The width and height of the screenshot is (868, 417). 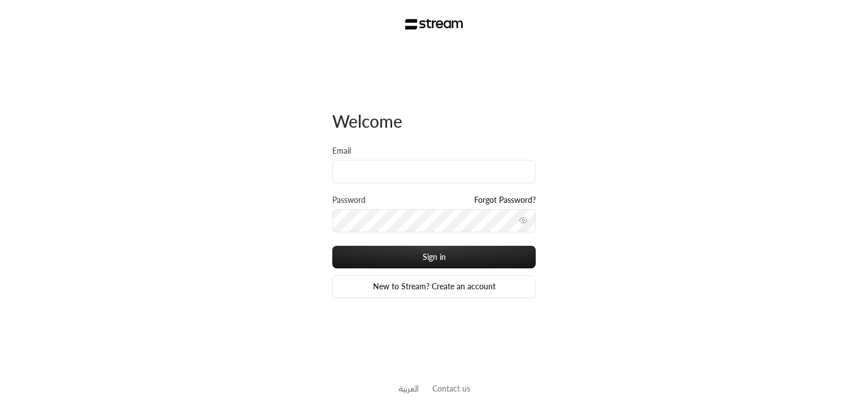 What do you see at coordinates (409, 388) in the screenshot?
I see `a: العربية` at bounding box center [409, 388].